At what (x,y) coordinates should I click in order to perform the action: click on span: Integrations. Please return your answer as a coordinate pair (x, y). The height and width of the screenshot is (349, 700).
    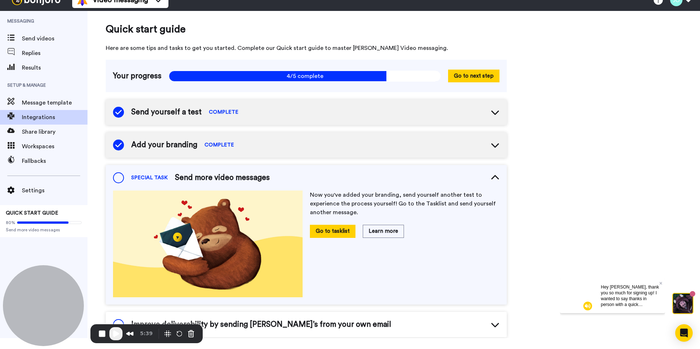
    Looking at the image, I should click on (55, 117).